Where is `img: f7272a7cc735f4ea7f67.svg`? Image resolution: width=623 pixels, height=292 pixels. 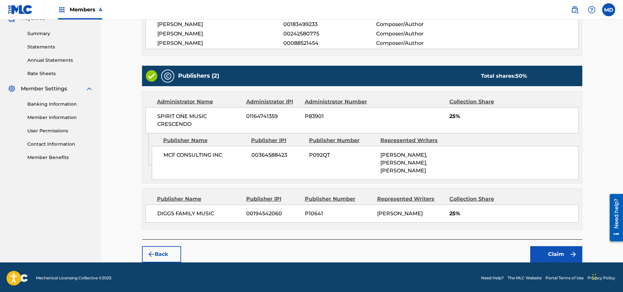
img: f7272a7cc735f4ea7f67.svg is located at coordinates (573, 254).